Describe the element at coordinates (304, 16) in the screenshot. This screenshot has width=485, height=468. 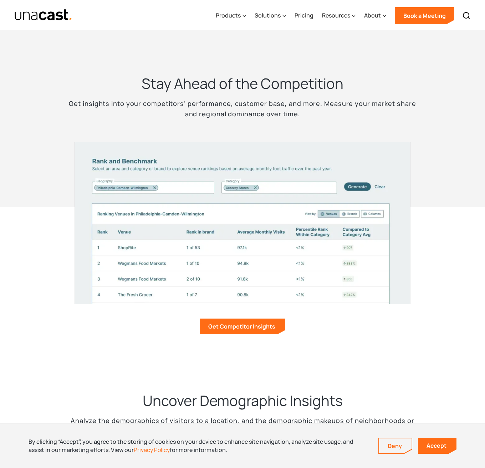
I see `a: Pricing` at that location.